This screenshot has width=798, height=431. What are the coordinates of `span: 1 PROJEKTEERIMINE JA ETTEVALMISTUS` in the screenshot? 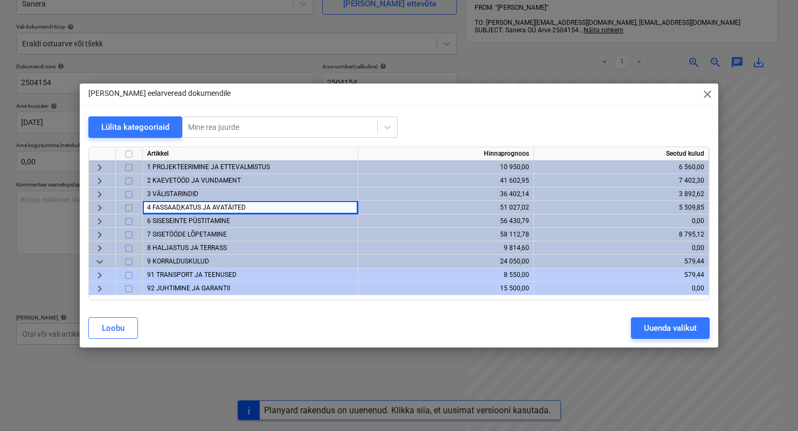 It's located at (209, 167).